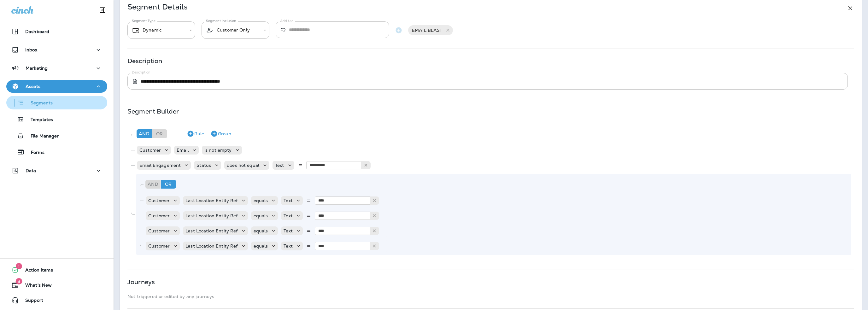 This screenshot has width=868, height=310. I want to click on div: Customer Only, so click(232, 30).